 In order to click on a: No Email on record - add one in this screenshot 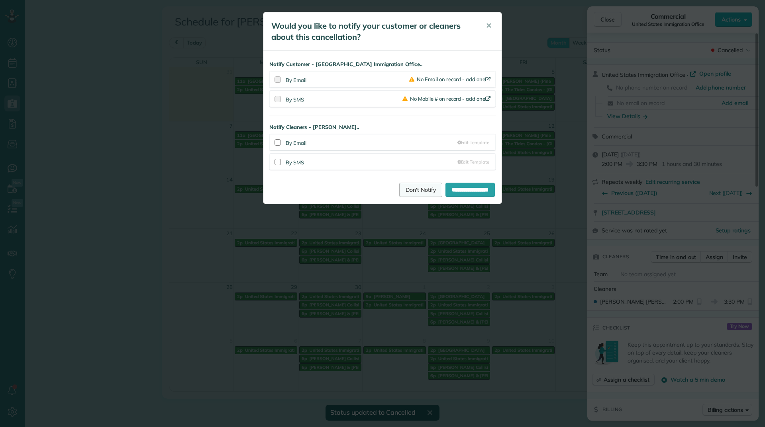, I will do `click(450, 79)`.